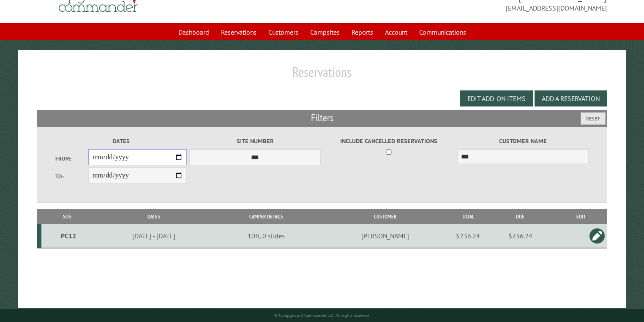  I want to click on a: Communications, so click(442, 32).